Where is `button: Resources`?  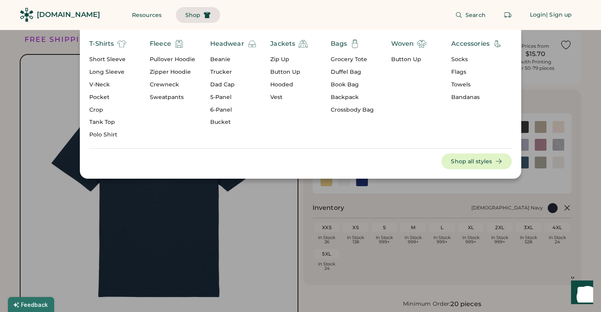 button: Resources is located at coordinates (147, 15).